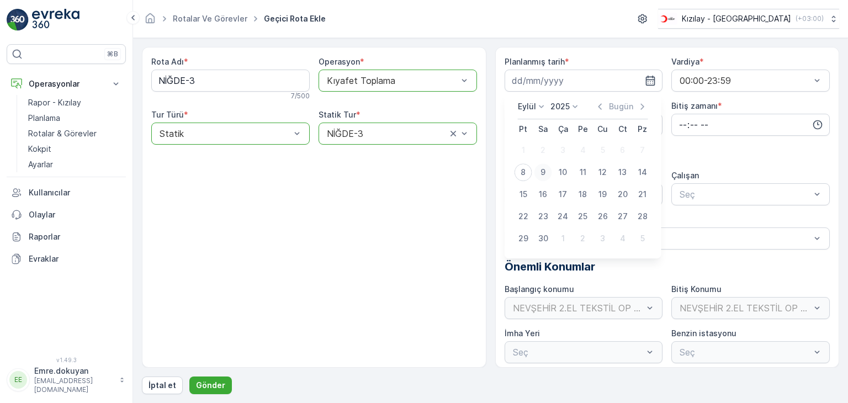  I want to click on p: Bugün, so click(621, 107).